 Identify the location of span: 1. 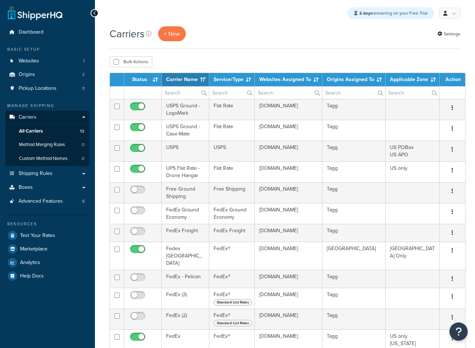
(84, 61).